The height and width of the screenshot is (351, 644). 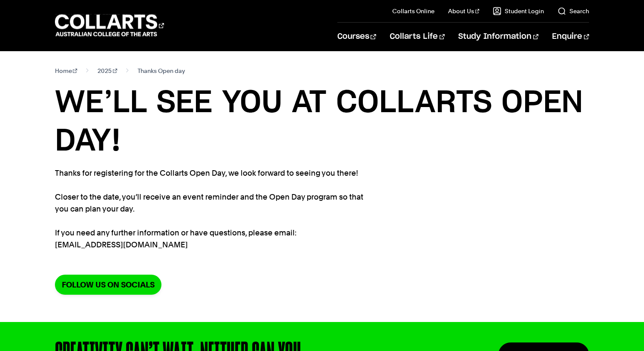 I want to click on a: Home, so click(x=66, y=71).